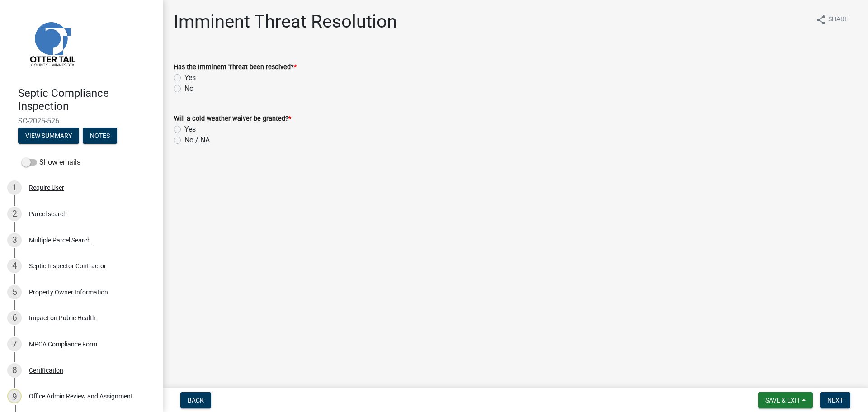 The image size is (868, 412). What do you see at coordinates (81, 121) in the screenshot?
I see `span: SC-2025-526` at bounding box center [81, 121].